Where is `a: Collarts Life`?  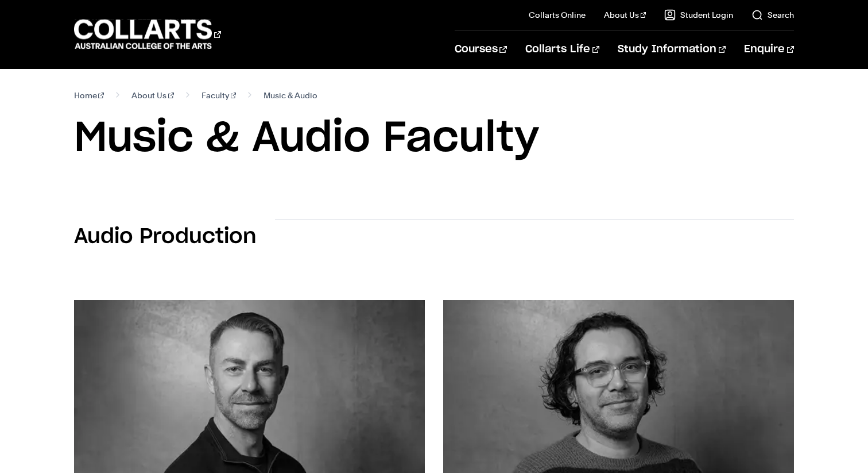 a: Collarts Life is located at coordinates (562, 49).